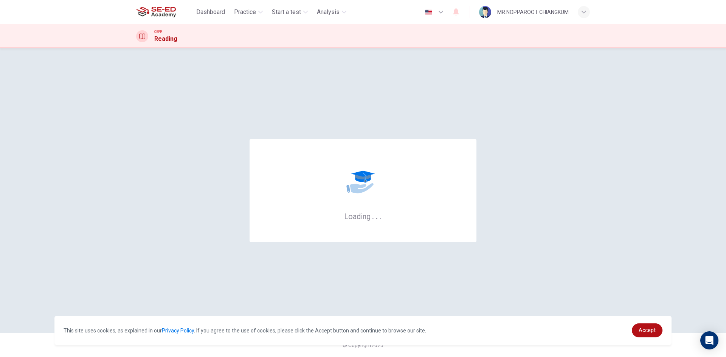  I want to click on h6: Loading, so click(363, 216).